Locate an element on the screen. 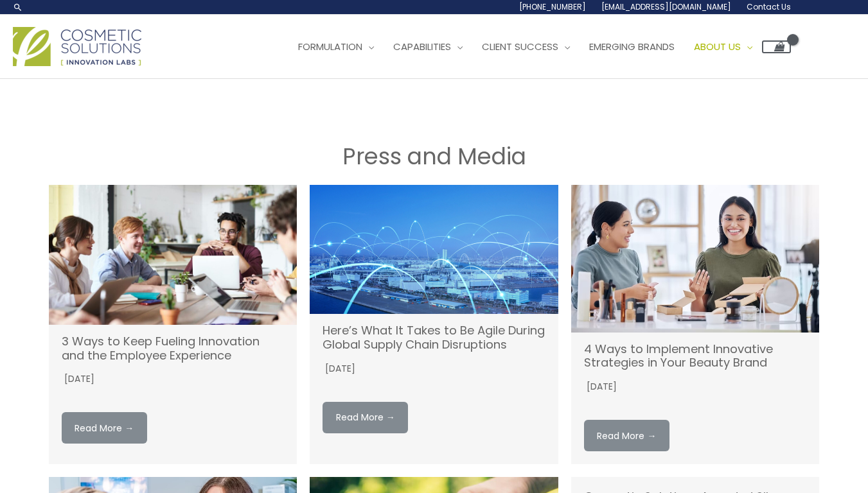 Image resolution: width=868 pixels, height=493 pixels. a: View Shopping Cart, empty is located at coordinates (776, 47).